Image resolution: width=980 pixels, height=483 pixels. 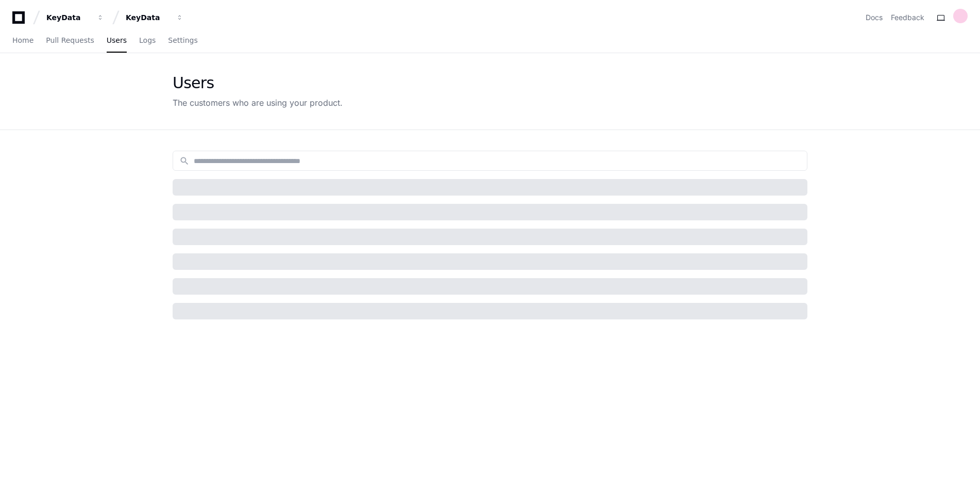 What do you see at coordinates (116, 41) in the screenshot?
I see `a: Users` at bounding box center [116, 41].